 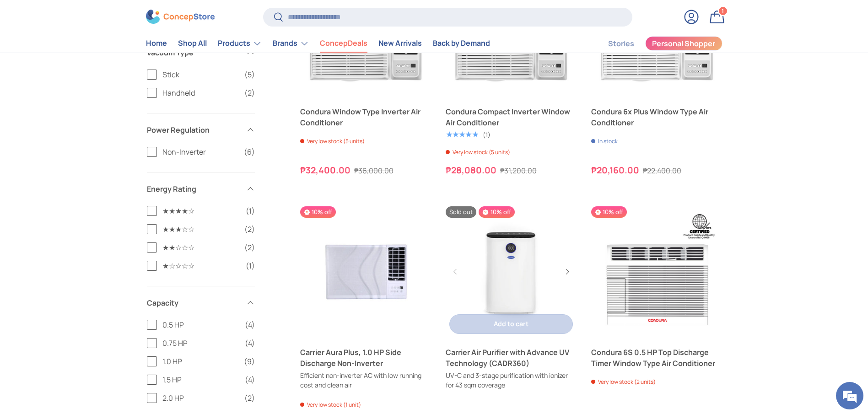 What do you see at coordinates (722, 11) in the screenshot?
I see `span: 1` at bounding box center [722, 11].